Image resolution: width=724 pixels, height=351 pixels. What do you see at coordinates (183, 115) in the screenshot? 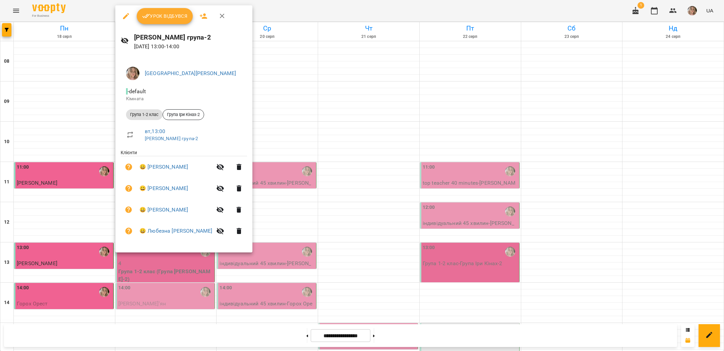
I see `span: Група Іри Кінах-2` at bounding box center [183, 115].